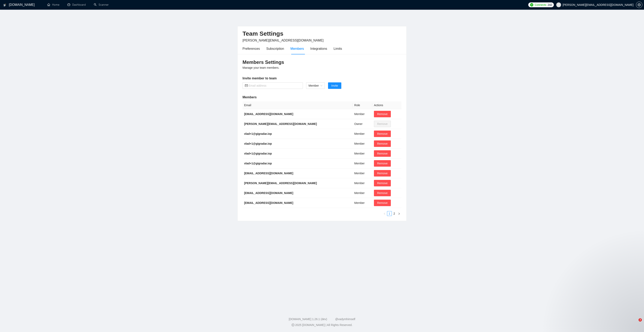 The width and height of the screenshot is (644, 332). Describe the element at coordinates (261, 68) in the screenshot. I see `span: Manage your team members.` at that location.